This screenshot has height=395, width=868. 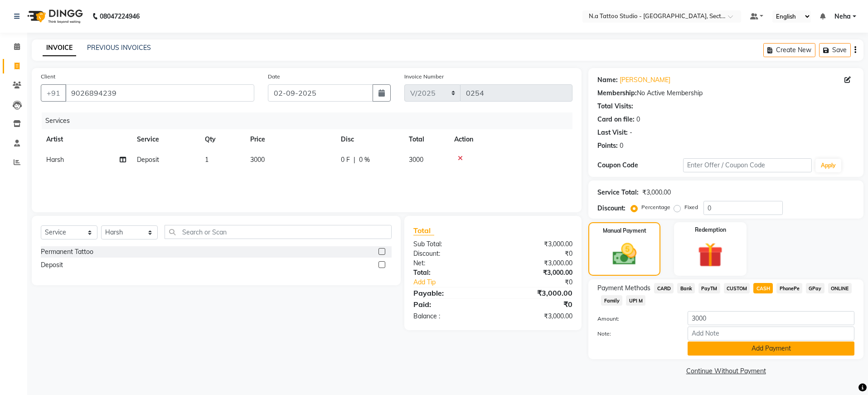 I want to click on span: Harsh, so click(x=55, y=160).